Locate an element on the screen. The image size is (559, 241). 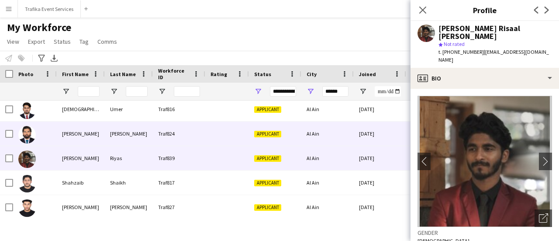
h3: Profile is located at coordinates (485, 10).